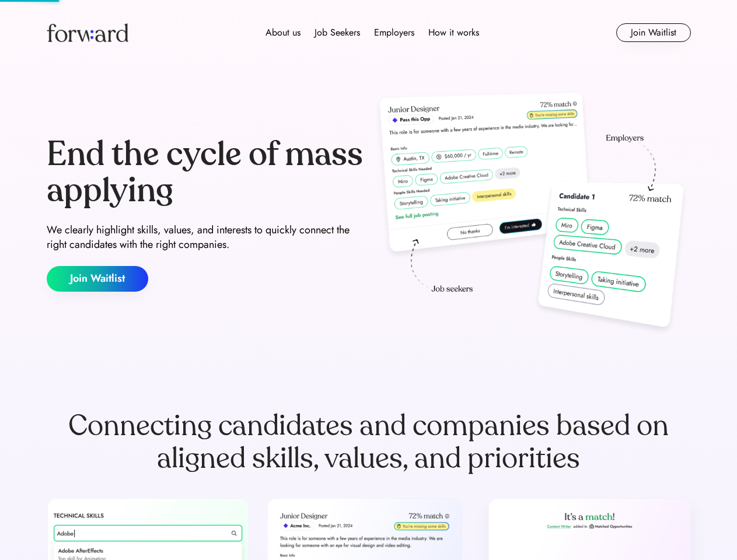 This screenshot has width=737, height=560. I want to click on img: Forward logo, so click(88, 33).